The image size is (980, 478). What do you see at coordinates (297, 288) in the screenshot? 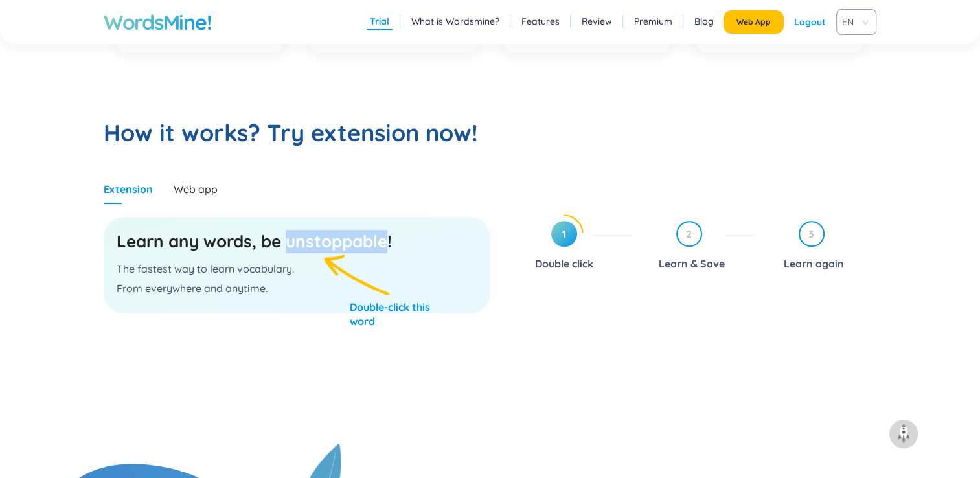
I see `p: From everywhere and anytime.` at bounding box center [297, 288].